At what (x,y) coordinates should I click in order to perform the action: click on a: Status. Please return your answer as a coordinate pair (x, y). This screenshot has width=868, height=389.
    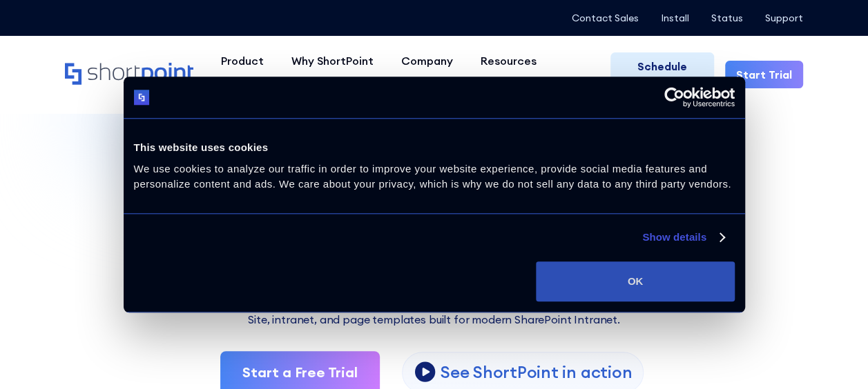
    Looking at the image, I should click on (727, 18).